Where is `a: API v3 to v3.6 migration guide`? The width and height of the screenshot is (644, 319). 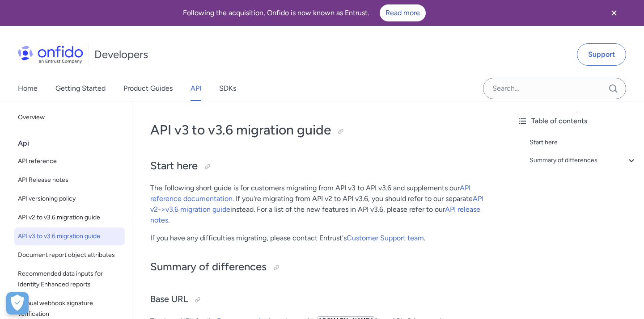 a: API v3 to v3.6 migration guide is located at coordinates (69, 237).